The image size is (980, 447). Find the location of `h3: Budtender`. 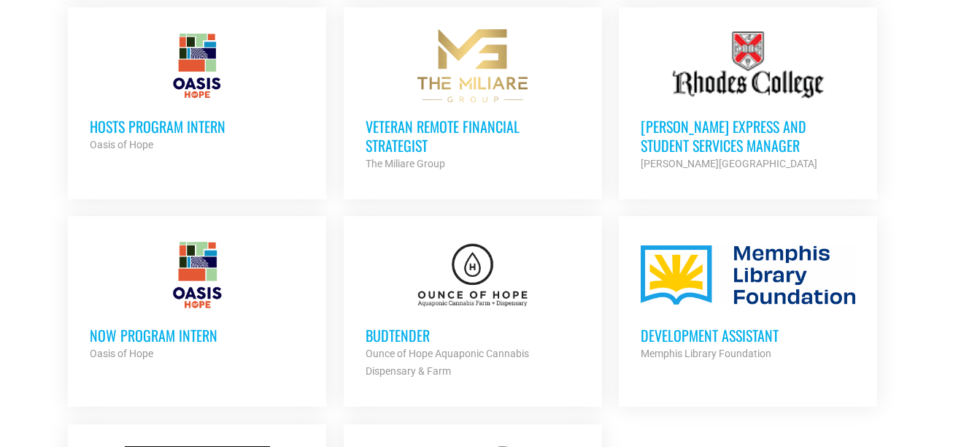

h3: Budtender is located at coordinates (472, 335).